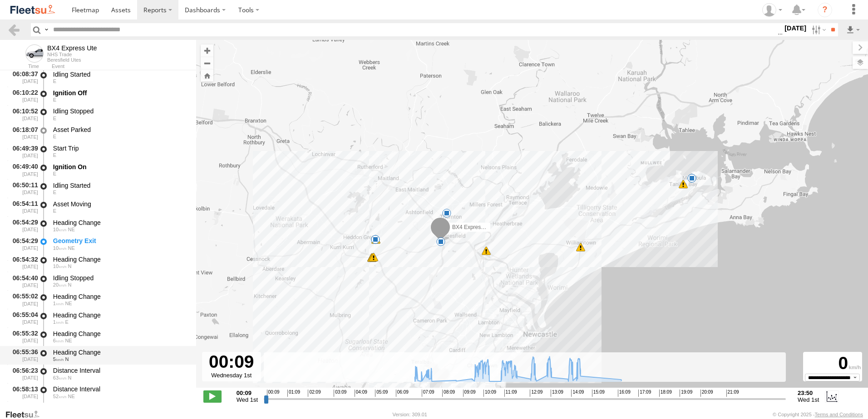 The image size is (868, 419). What do you see at coordinates (838, 415) in the screenshot?
I see `a: Terms and Conditions` at bounding box center [838, 415].